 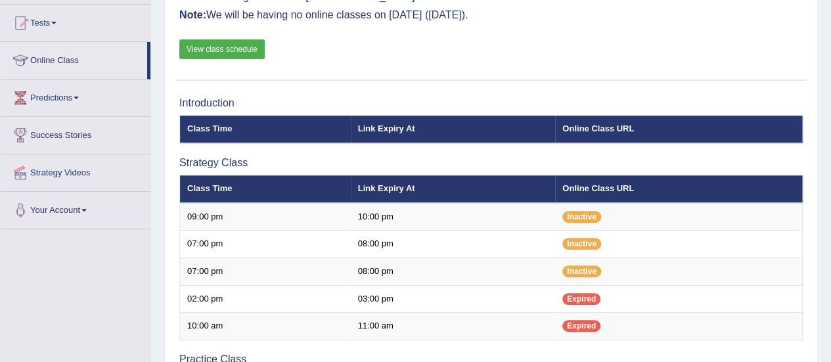 What do you see at coordinates (76, 96) in the screenshot?
I see `a: Predictions` at bounding box center [76, 96].